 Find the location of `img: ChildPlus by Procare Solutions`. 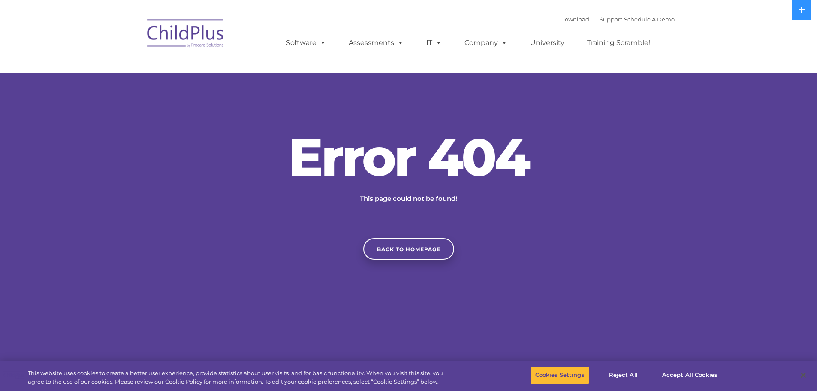

img: ChildPlus by Procare Solutions is located at coordinates (186, 35).